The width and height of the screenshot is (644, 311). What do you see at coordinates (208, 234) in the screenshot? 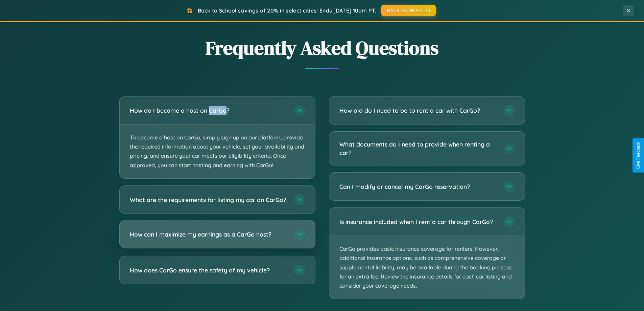
I see `h3: How can I maximize my earnings as a CarGo host?` at bounding box center [208, 234].